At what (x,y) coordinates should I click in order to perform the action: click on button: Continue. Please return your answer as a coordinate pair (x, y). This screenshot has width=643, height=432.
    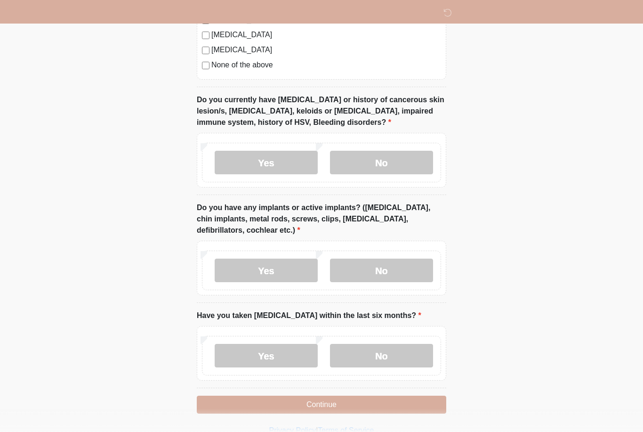
    Looking at the image, I should click on (321, 404).